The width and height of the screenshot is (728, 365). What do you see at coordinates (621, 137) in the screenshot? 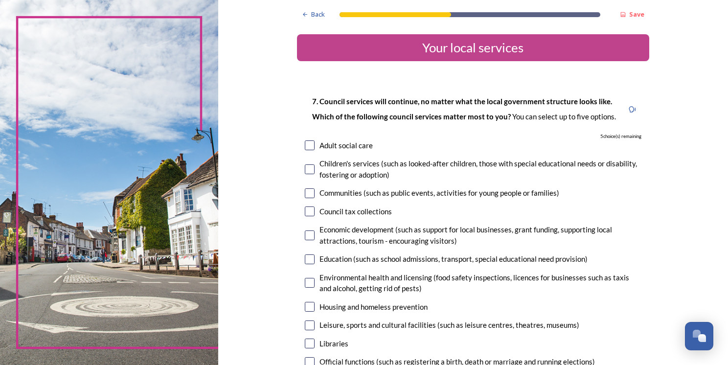
I see `span: 5 choice(s) remaining` at bounding box center [621, 137].